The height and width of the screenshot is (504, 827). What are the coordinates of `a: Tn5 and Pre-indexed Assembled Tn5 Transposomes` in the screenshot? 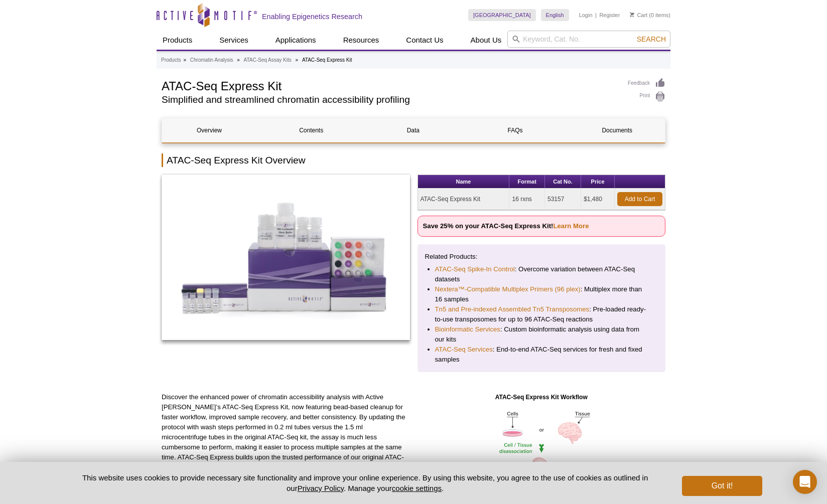 It's located at (512, 309).